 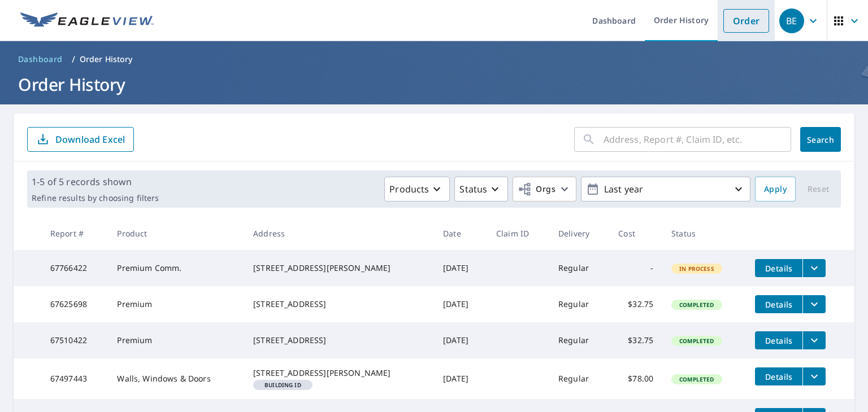 What do you see at coordinates (282, 385) in the screenshot?
I see `em: Building ID` at bounding box center [282, 385].